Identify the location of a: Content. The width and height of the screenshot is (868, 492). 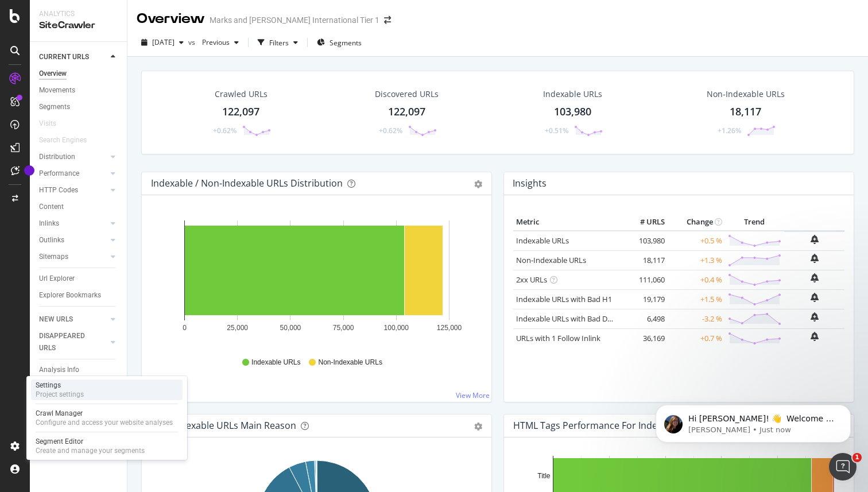
(78, 207).